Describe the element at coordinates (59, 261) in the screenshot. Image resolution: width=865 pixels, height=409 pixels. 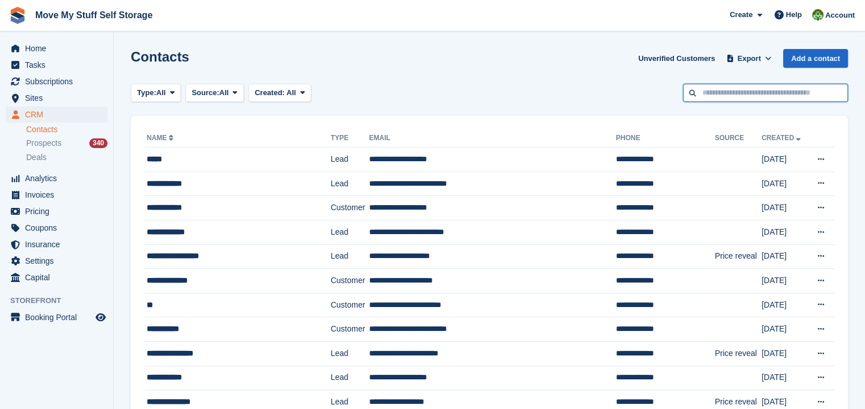
I see `span: Settings` at that location.